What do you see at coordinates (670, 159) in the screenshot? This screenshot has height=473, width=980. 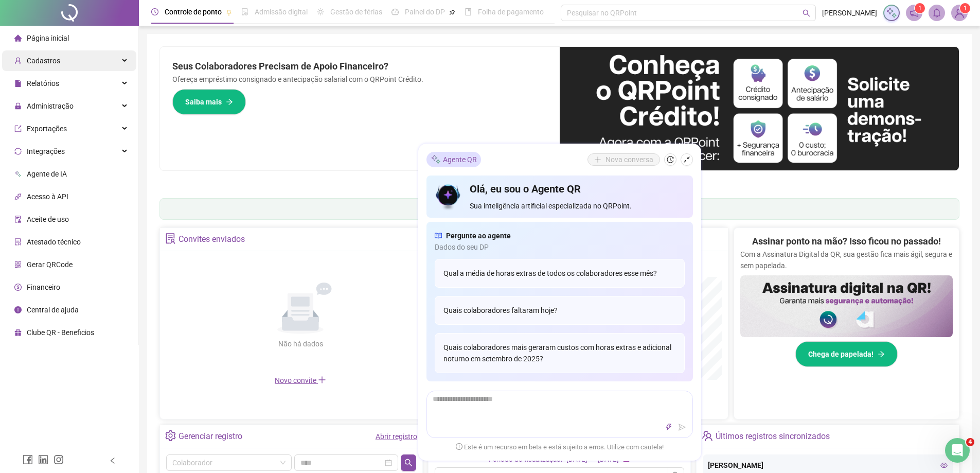 I see `span: history` at bounding box center [670, 159].